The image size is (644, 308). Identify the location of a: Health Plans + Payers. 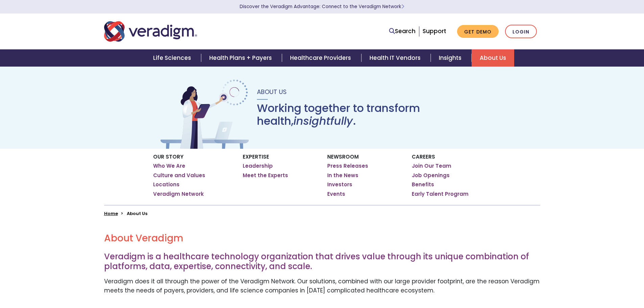
(241, 58).